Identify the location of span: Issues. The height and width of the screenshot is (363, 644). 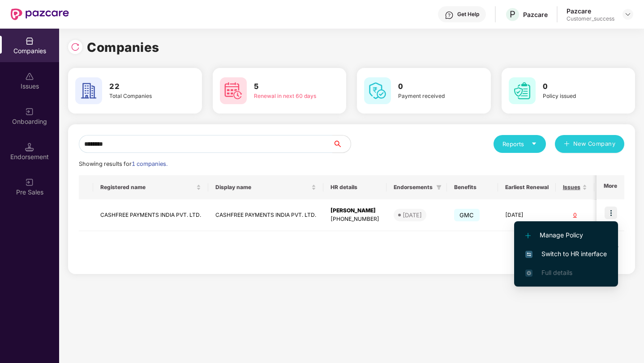
(572, 187).